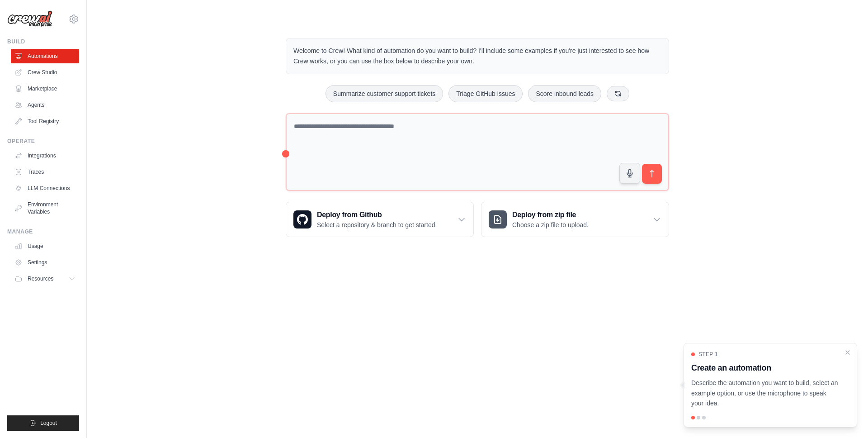  I want to click on div: Manage, so click(43, 231).